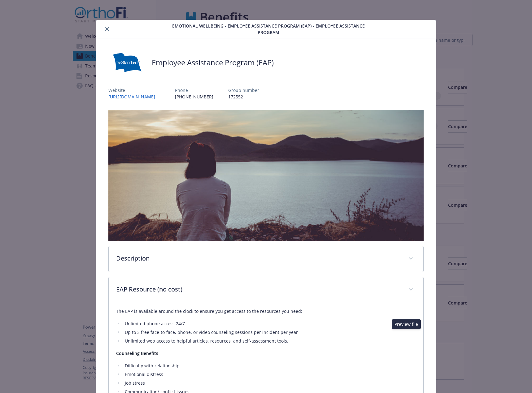  Describe the element at coordinates (270, 324) in the screenshot. I see `li: Unlimited phone access 24/7` at that location.